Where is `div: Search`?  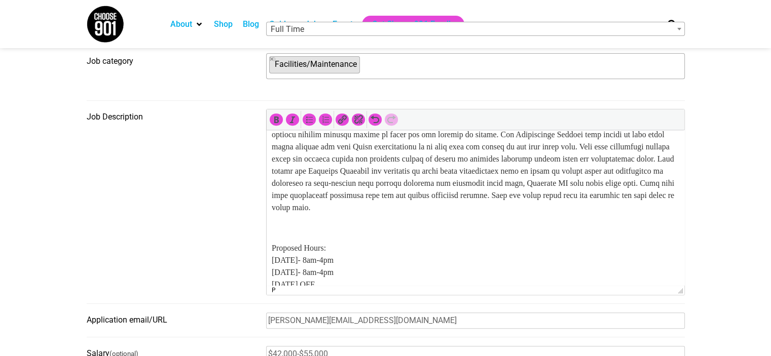 div: Search is located at coordinates (671, 24).